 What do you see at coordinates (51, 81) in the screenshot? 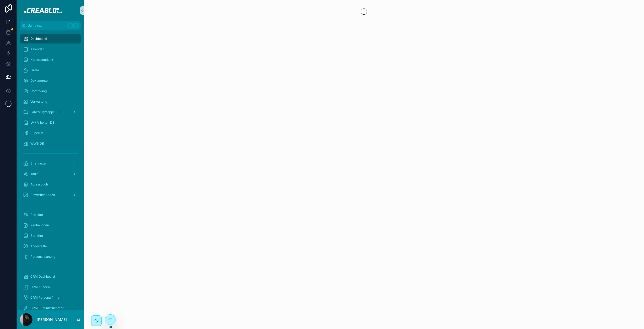
I see `a: Dokumente` at bounding box center [51, 81].